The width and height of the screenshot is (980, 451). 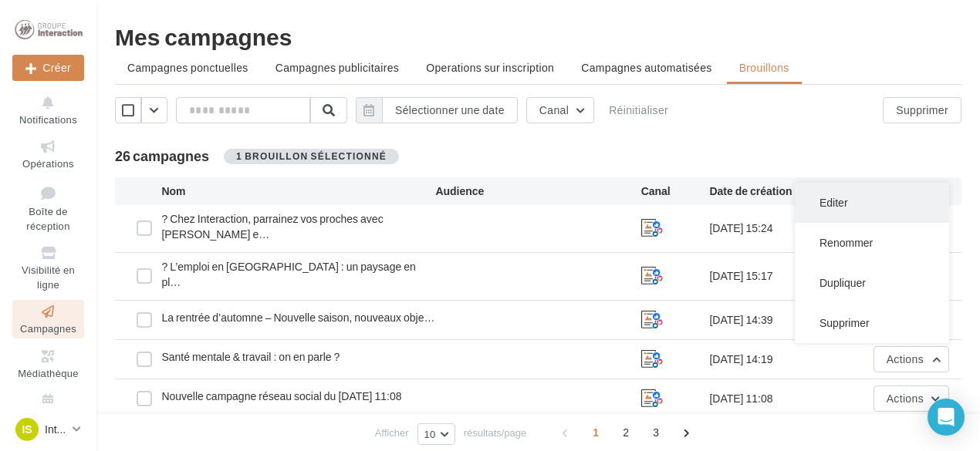 I want to click on span: Visibilité en ligne, so click(x=48, y=277).